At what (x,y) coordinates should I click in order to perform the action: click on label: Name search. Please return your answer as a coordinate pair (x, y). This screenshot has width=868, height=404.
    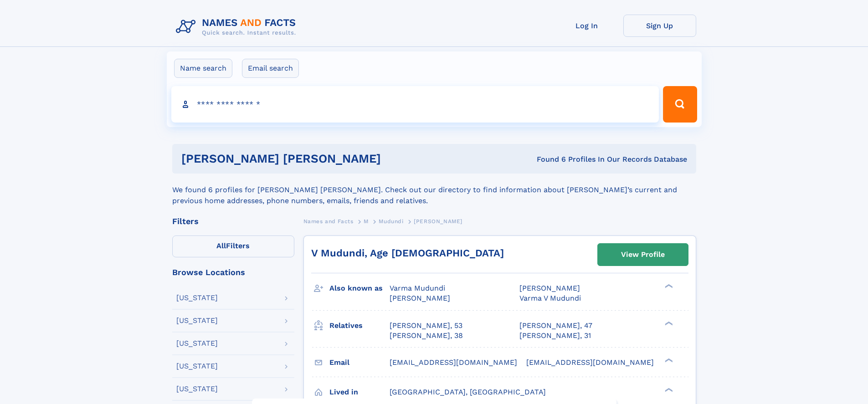
    Looking at the image, I should click on (203, 69).